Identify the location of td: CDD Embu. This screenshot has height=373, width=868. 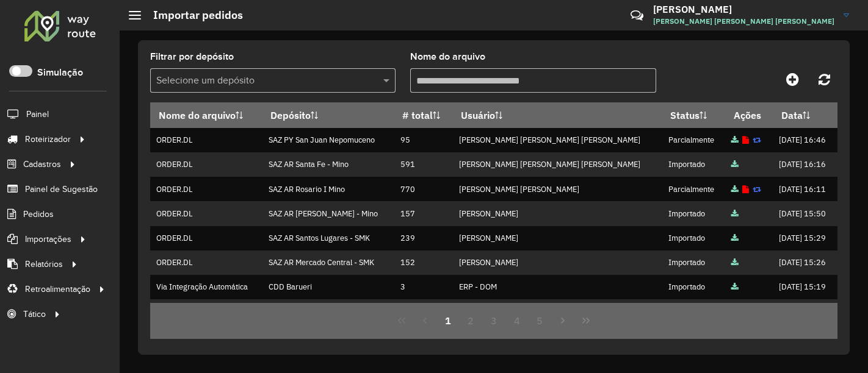
(328, 312).